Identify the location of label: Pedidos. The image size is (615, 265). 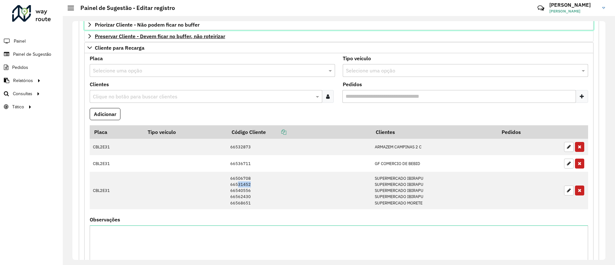
(352, 84).